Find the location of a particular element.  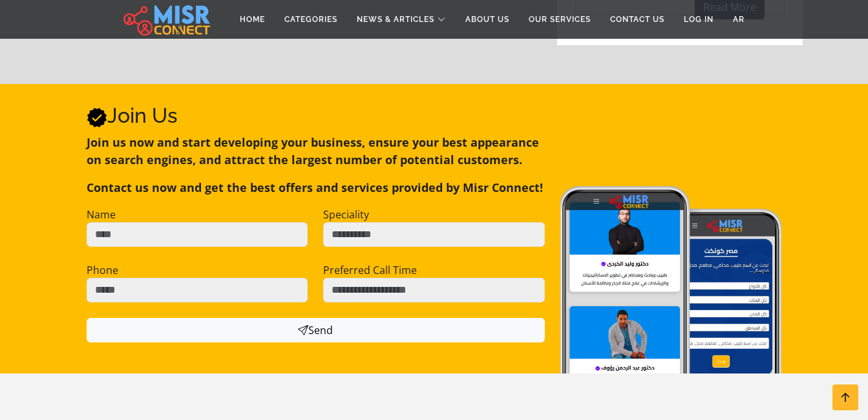

a: About Us is located at coordinates (487, 20).